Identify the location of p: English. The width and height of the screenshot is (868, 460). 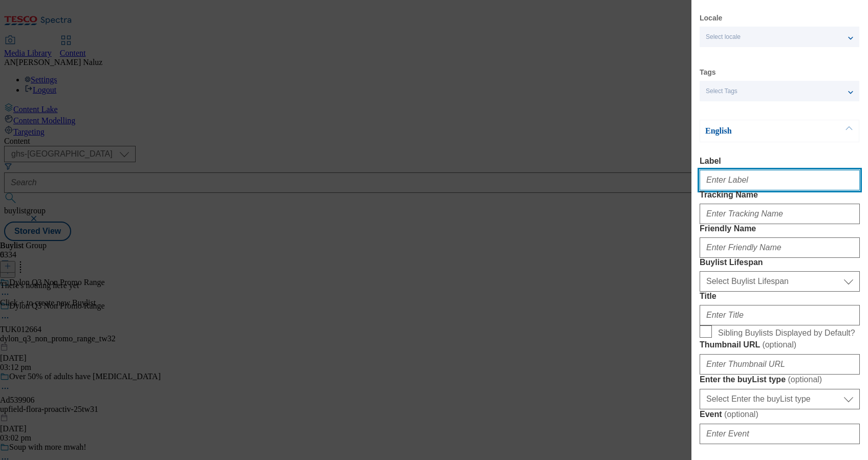
(759, 131).